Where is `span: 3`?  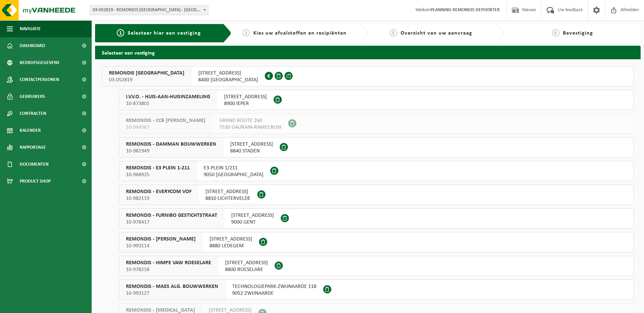
span: 3 is located at coordinates (393, 33).